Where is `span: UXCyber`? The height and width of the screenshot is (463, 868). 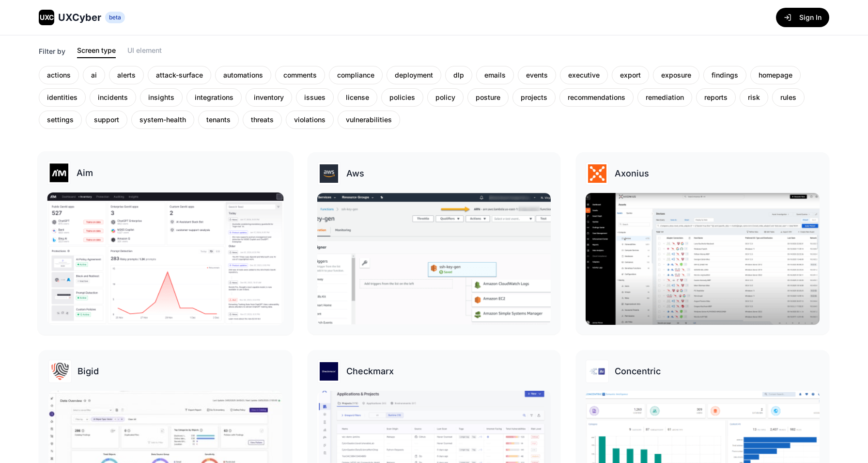 span: UXCyber is located at coordinates (79, 17).